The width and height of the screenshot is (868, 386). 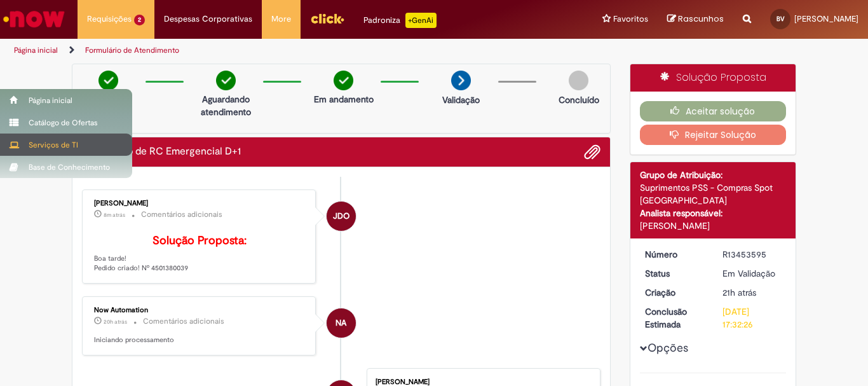 I want to click on h2: Tratamento de RC Emergencial D+1 Histórico de tíquete, so click(x=162, y=152).